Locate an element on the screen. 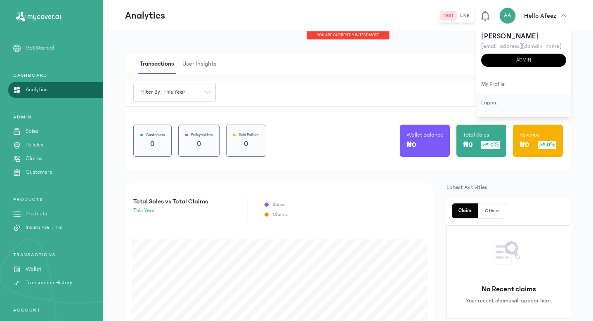 Image resolution: width=593 pixels, height=321 pixels. span: Filter by: this year is located at coordinates (162, 92).